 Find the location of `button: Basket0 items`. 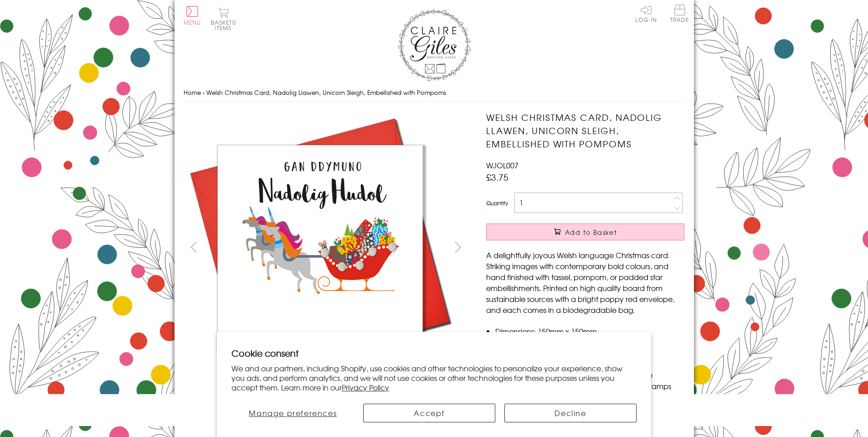

button: Basket0 items is located at coordinates (223, 19).